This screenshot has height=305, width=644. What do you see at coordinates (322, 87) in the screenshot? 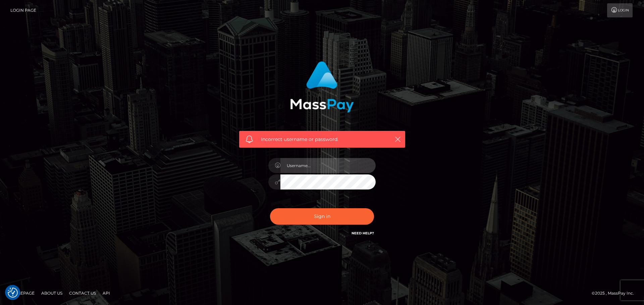
I see `img: MassPay Login` at bounding box center [322, 87].